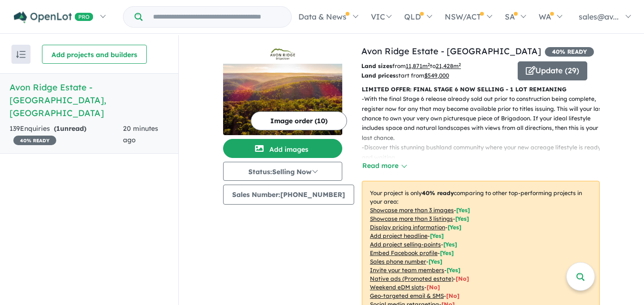 This screenshot has height=305, width=644. What do you see at coordinates (283, 54) in the screenshot?
I see `img: Avon Ridge Estate - Brigadoon Logo` at bounding box center [283, 54].